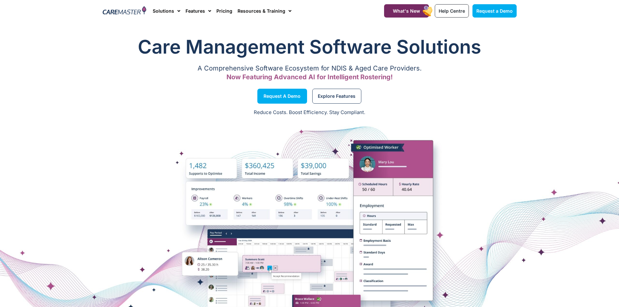  What do you see at coordinates (406, 11) in the screenshot?
I see `a: What's New` at bounding box center [406, 11].